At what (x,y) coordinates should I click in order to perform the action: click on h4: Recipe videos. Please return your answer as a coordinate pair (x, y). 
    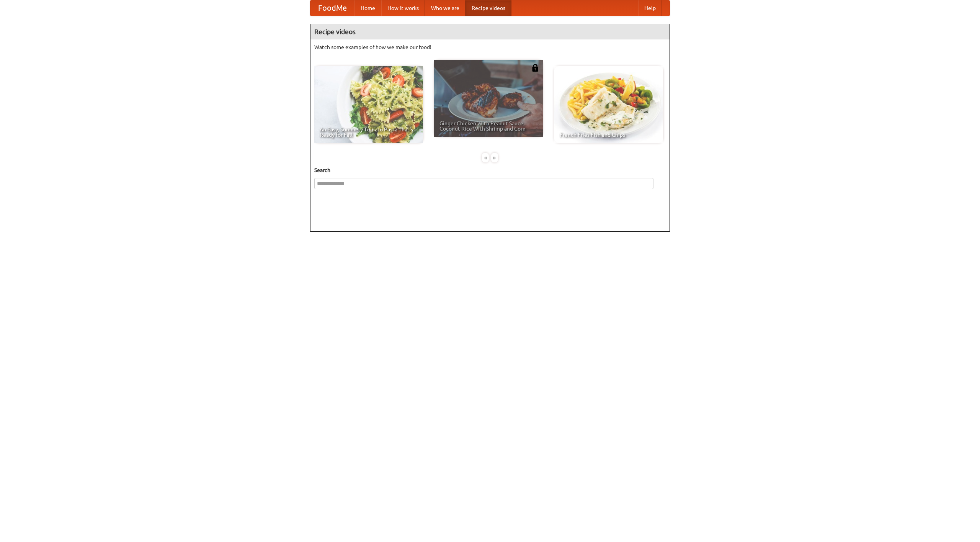
    Looking at the image, I should click on (490, 32).